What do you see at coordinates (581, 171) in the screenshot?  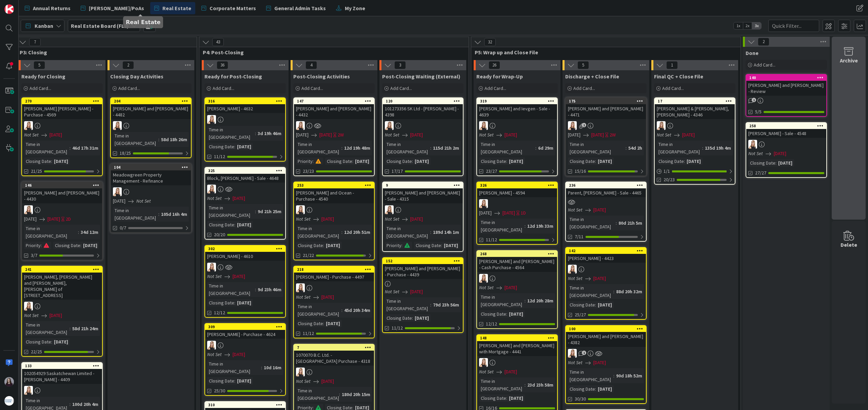 I see `span: 15/16` at bounding box center [581, 171].